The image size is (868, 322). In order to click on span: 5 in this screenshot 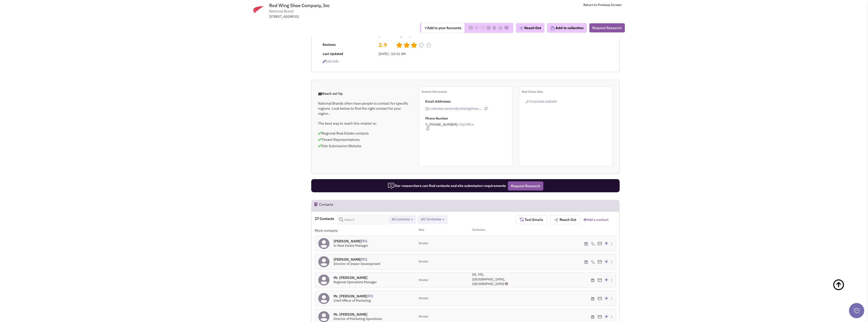, I will do `click(365, 239)`.